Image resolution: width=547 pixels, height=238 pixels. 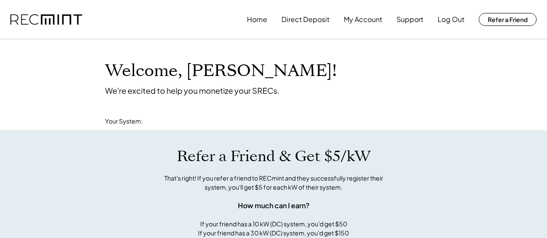 I want to click on h1: Refer a Friend & Get $5/kW, so click(x=274, y=157).